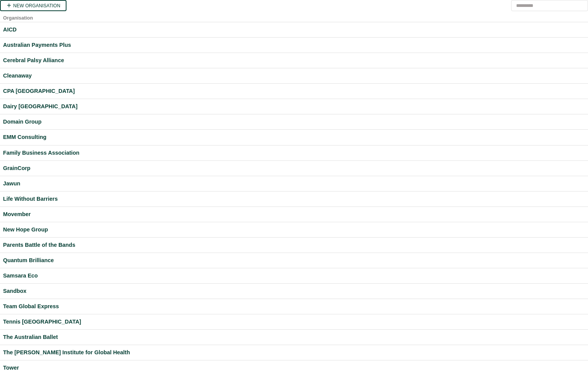  What do you see at coordinates (294, 199) in the screenshot?
I see `div: Life Without Barriers` at bounding box center [294, 199].